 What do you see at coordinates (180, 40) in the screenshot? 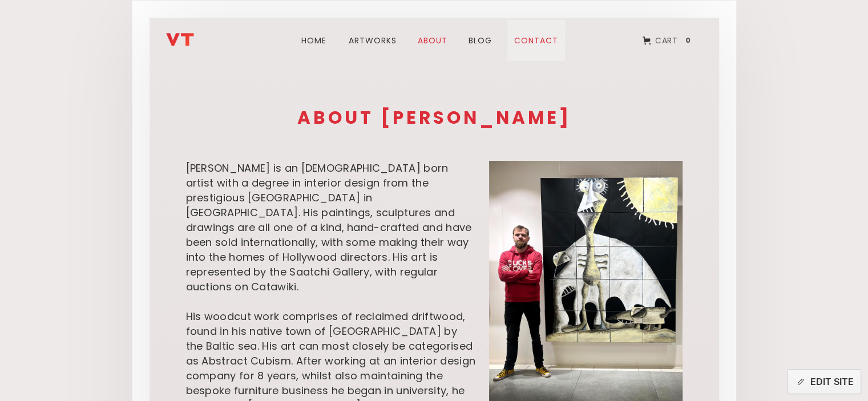
I see `img: Vladimir Titov` at bounding box center [180, 40].